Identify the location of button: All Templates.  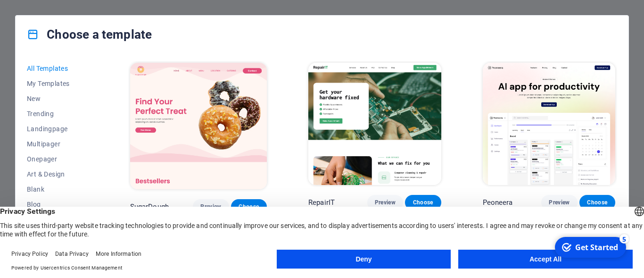
(57, 69).